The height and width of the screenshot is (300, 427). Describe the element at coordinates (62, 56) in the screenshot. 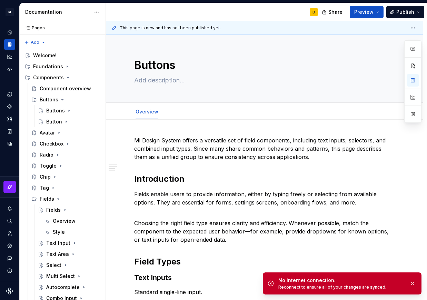

I see `a: Welcome!` at that location.